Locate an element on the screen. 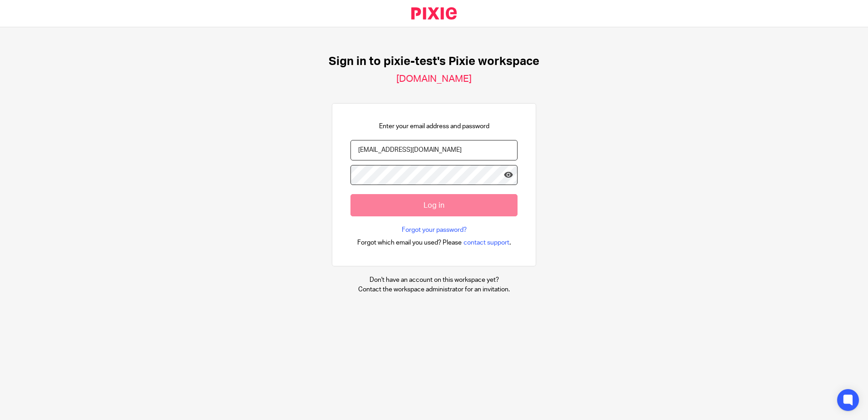  p: Don't have an account on this workspace yet? is located at coordinates (434, 280).